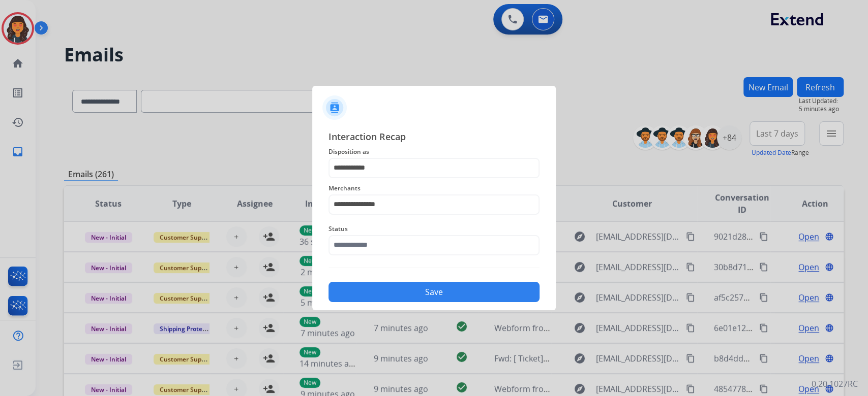 The width and height of the screenshot is (868, 396). I want to click on span: Merchants, so click(434, 188).